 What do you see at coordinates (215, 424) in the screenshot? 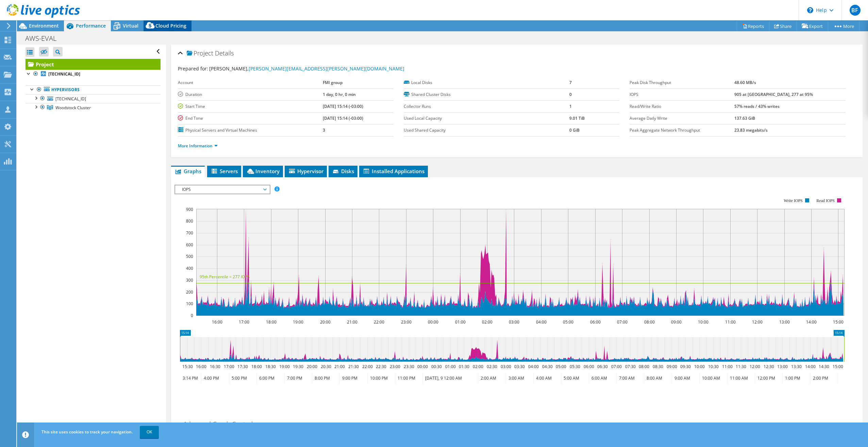
I see `h2: Advanced Graph Controls` at bounding box center [215, 424].